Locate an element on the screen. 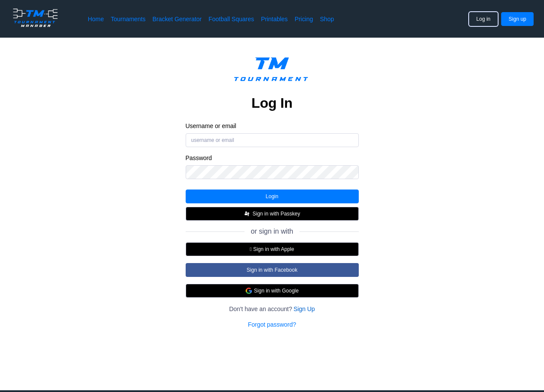 The width and height of the screenshot is (544, 392). img: FIDO_Passkey_mark_A_white.b30a49376ae8d2d8495b153dc42f1869.svg is located at coordinates (247, 214).